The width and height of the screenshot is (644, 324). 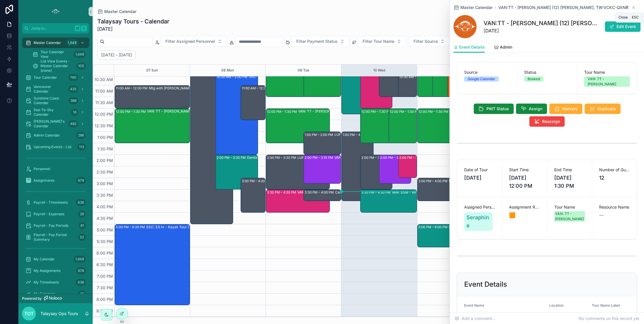 I want to click on button: Select Button, so click(x=321, y=41).